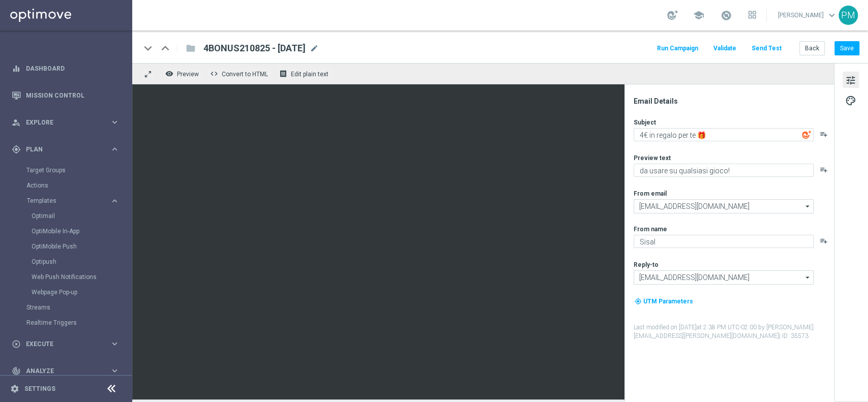  I want to click on div: track_changes Analyze keyboard_arrow_right, so click(66, 371).